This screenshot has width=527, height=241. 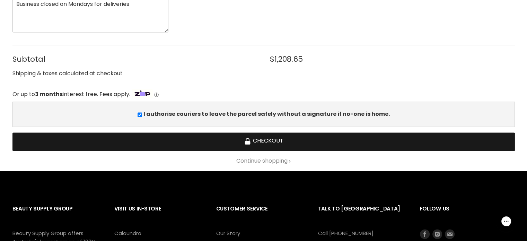 I want to click on span: $1,208.65, so click(x=286, y=59).